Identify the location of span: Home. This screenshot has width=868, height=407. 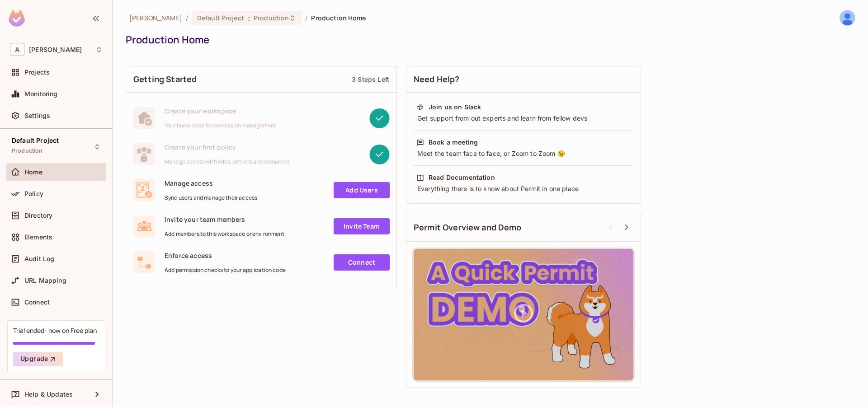
(34, 172).